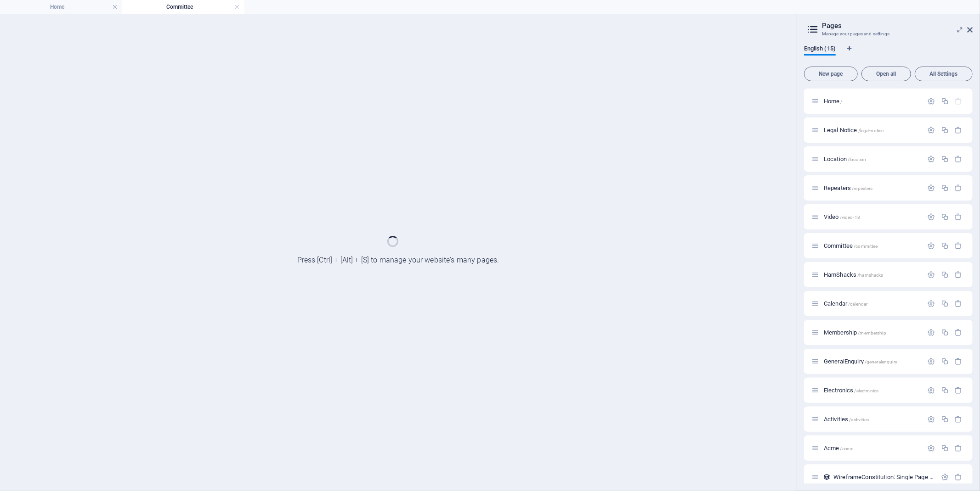 The height and width of the screenshot is (491, 980). What do you see at coordinates (886, 74) in the screenshot?
I see `button: Open all` at bounding box center [886, 74].